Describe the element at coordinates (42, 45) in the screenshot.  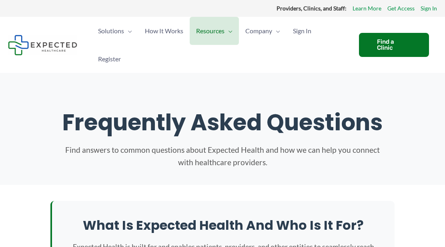
I see `img: Expected Healthcare Logo - side, dark font, small` at that location.